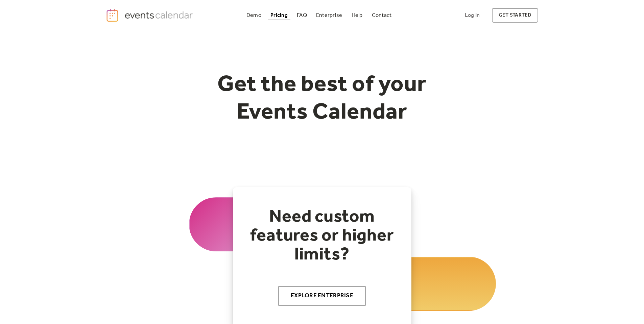 This screenshot has height=324, width=644. What do you see at coordinates (254, 15) in the screenshot?
I see `div: Demo` at bounding box center [254, 15].